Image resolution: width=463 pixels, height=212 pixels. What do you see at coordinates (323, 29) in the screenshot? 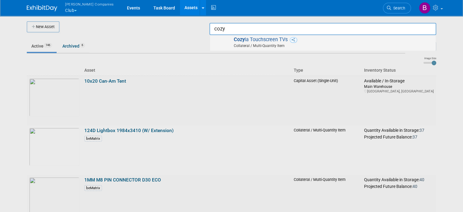
I see `input: search assets` at bounding box center [323, 29].